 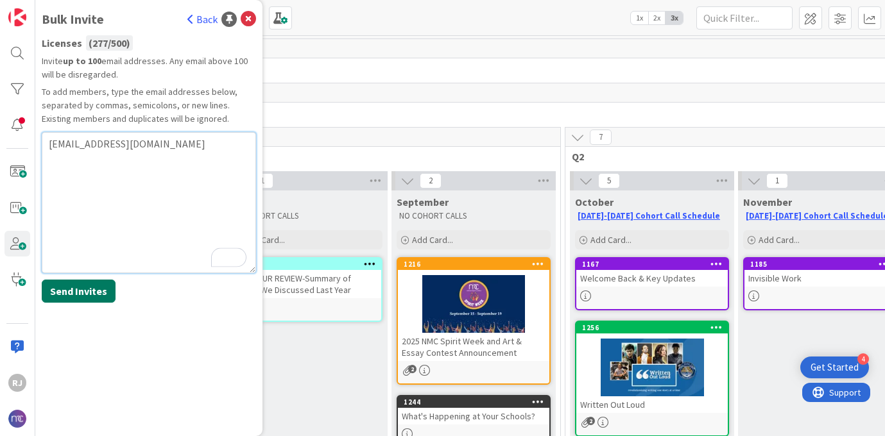 What do you see at coordinates (474, 310) in the screenshot?
I see `div: 12162025 NMC Spirit Week and Art & Essay Contest Announcement` at bounding box center [474, 310].